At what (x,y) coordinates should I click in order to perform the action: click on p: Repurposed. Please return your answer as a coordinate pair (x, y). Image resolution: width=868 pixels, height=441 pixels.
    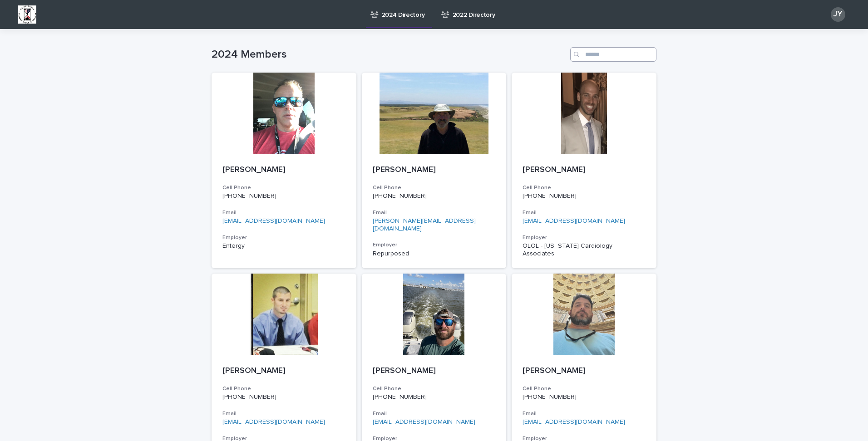
    Looking at the image, I should click on (434, 254).